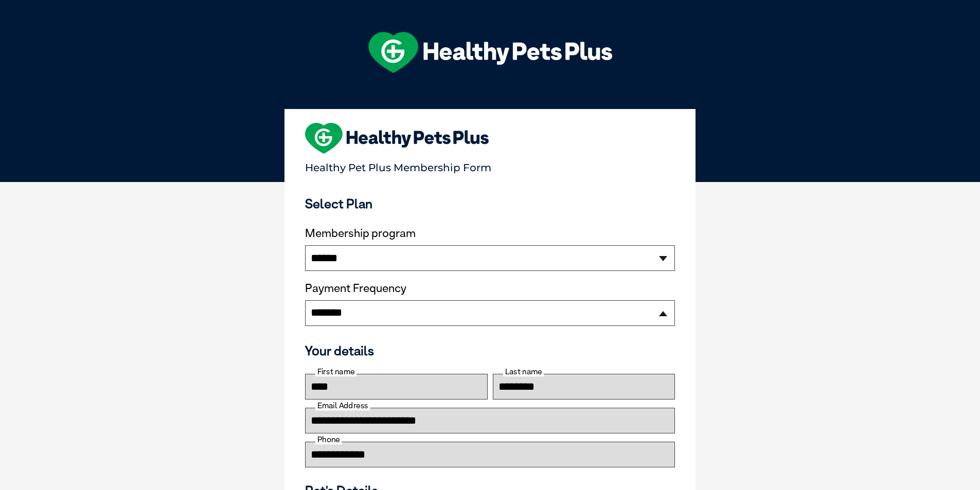  Describe the element at coordinates (523, 372) in the screenshot. I see `label: Last name` at that location.